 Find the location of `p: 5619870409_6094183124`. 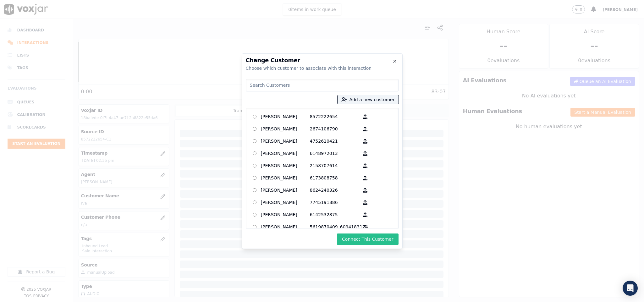

p: 5619870409_6094183124 is located at coordinates (335, 227).